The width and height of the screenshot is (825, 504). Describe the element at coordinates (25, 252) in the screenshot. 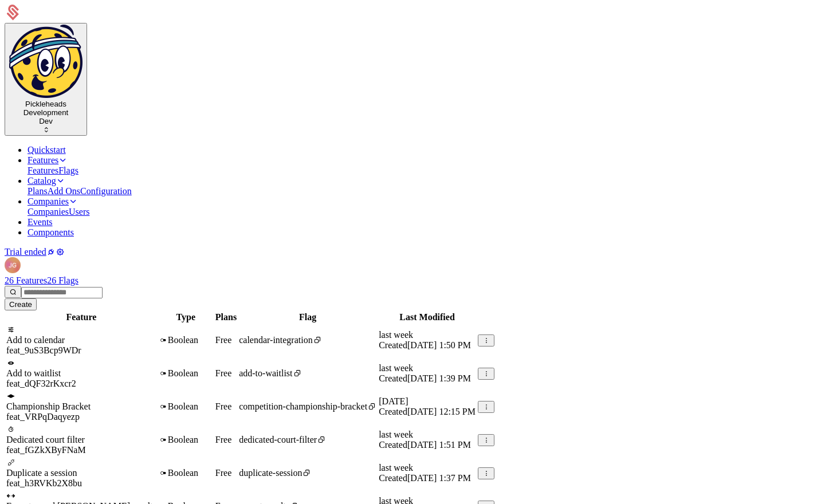

I see `a: Trial ended` at that location.